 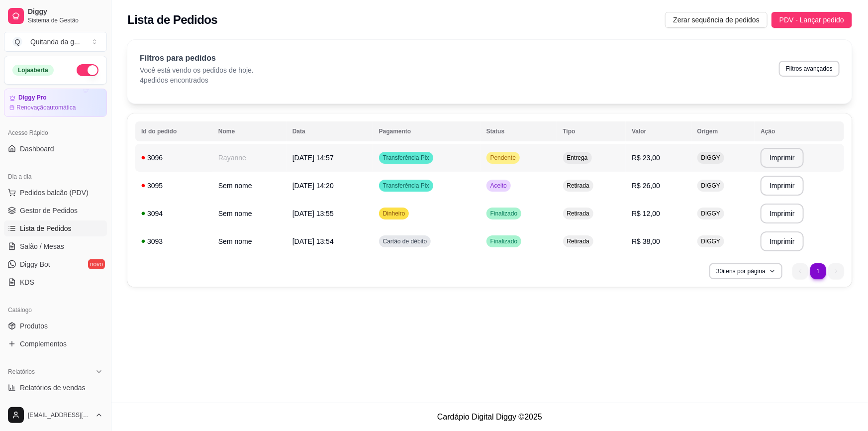 What do you see at coordinates (645, 158) in the screenshot?
I see `span: R$ 23,00` at bounding box center [645, 158].